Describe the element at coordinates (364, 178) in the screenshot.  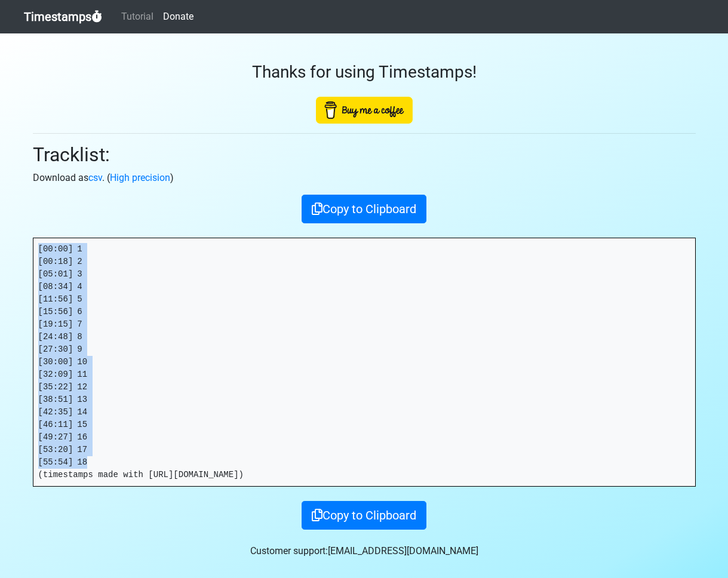
I see `p: Download as . ( )` at that location.